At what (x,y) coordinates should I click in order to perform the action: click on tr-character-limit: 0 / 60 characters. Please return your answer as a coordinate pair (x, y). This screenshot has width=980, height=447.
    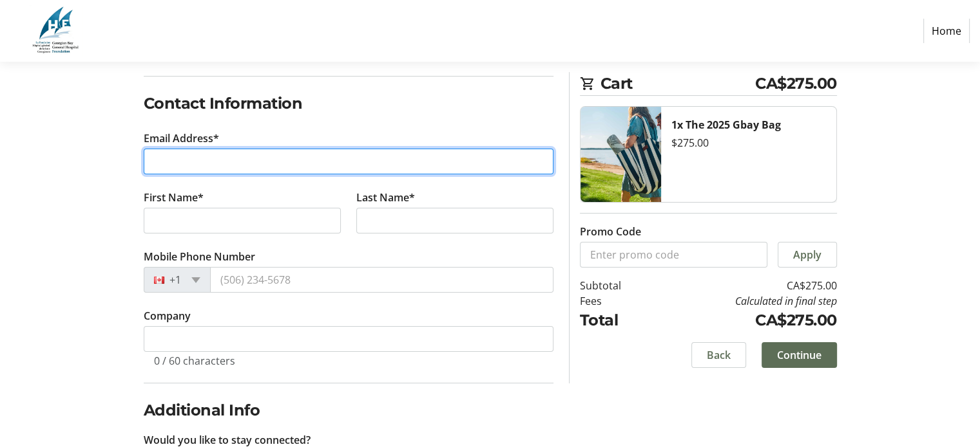
    Looking at the image, I should click on (195, 361).